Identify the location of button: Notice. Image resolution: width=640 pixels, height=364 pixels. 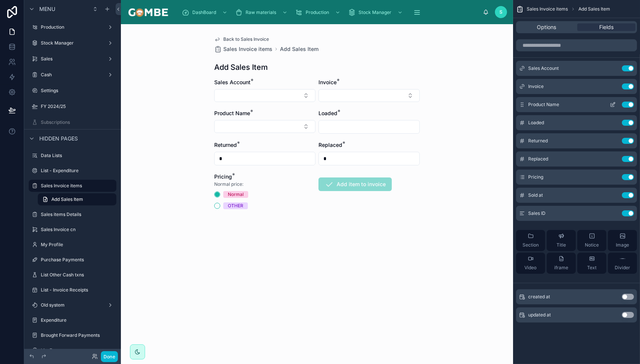
(591, 241).